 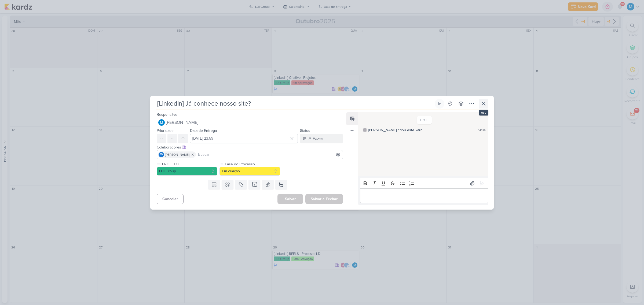 What do you see at coordinates (167, 115) in the screenshot?
I see `label: Responsável` at bounding box center [167, 115].